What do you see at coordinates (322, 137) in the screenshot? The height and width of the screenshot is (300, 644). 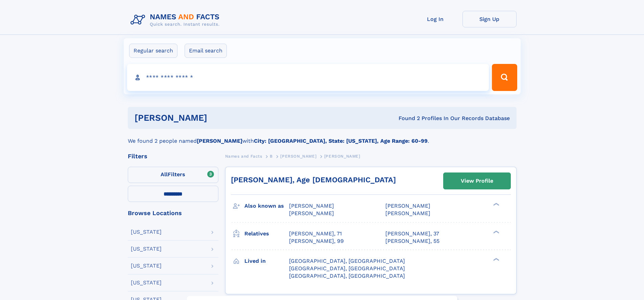 I see `div: We found 2 people named with .` at bounding box center [322, 137].